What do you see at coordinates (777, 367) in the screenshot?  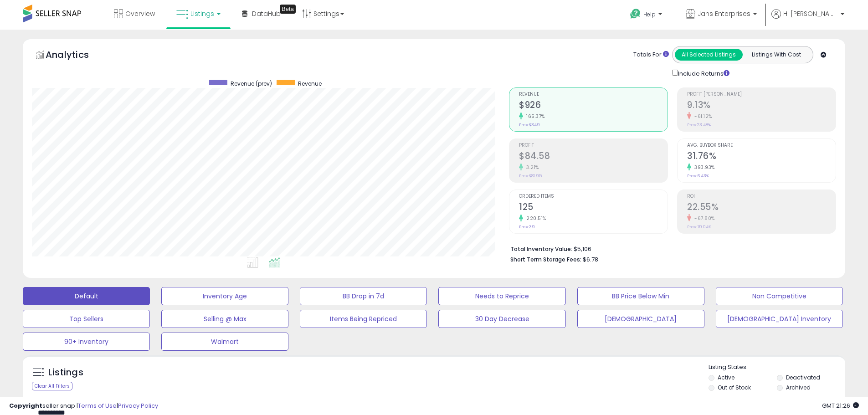 I see `p: Listing States:` at bounding box center [777, 367].